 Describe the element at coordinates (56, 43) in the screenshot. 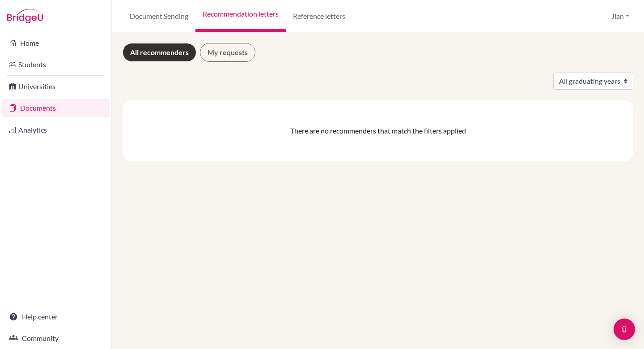

I see `a: Home` at that location.